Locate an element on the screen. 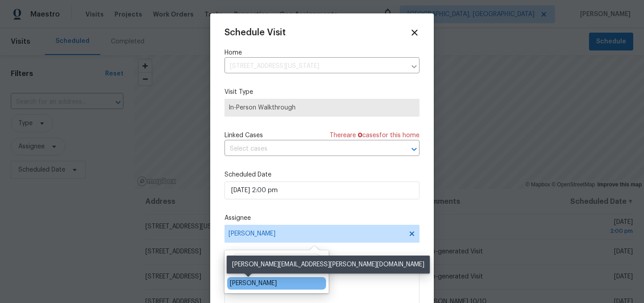 The width and height of the screenshot is (644, 303). label: Visit Type is located at coordinates (322, 92).